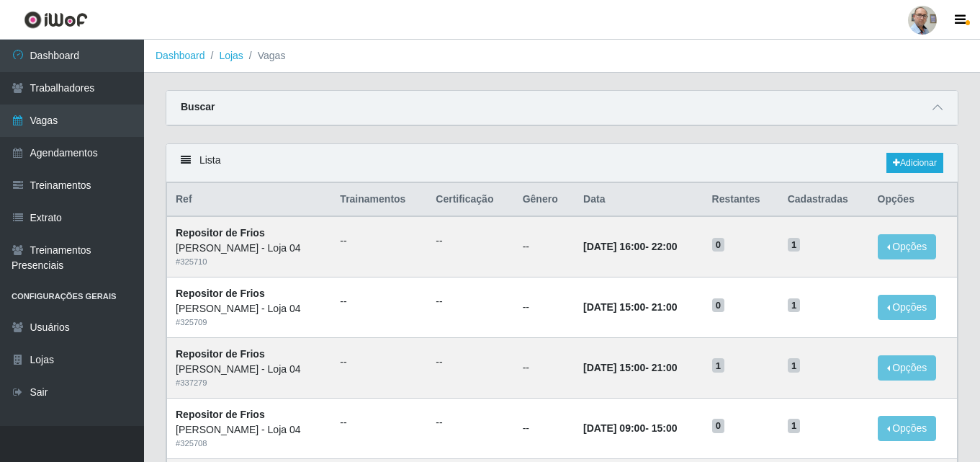  I want to click on th: Ref, so click(249, 200).